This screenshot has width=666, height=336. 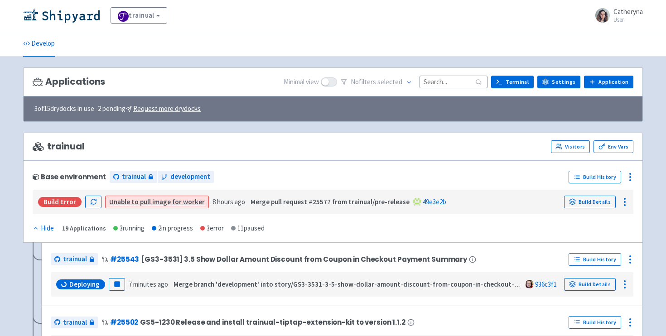 I want to click on a: Settings, so click(x=558, y=82).